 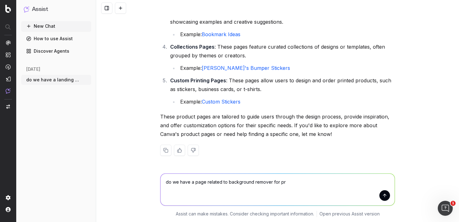 What do you see at coordinates (350, 214) in the screenshot?
I see `a: Open previous Assist version` at bounding box center [350, 214].